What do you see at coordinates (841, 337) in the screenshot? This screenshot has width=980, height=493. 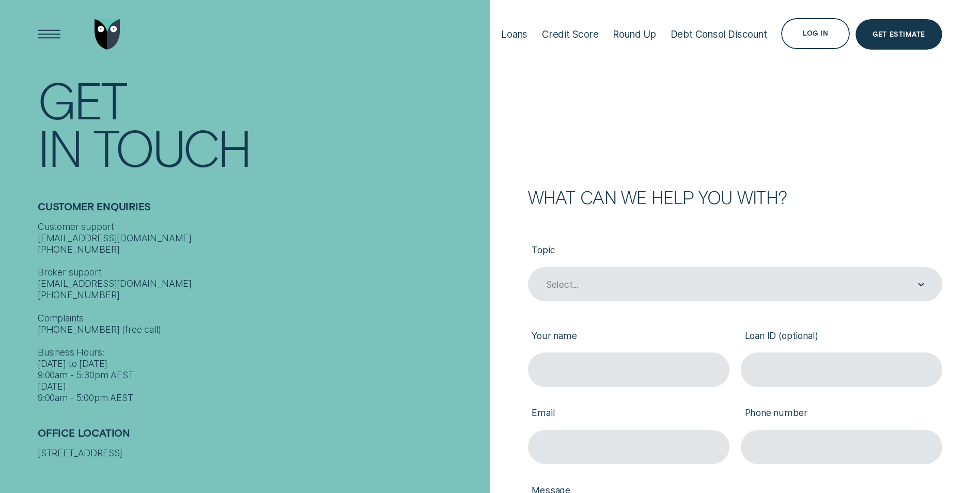 I see `label: Loan ID (optional)` at bounding box center [841, 337].